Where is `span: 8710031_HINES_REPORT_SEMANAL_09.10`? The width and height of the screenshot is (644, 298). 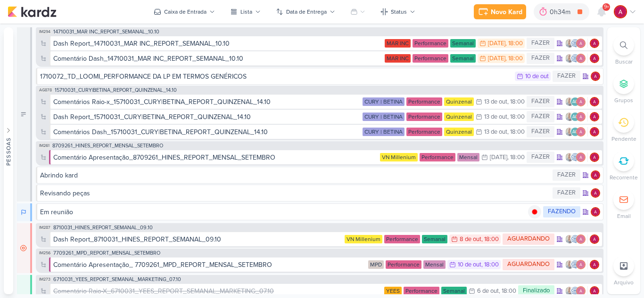 span: 8710031_HINES_REPORT_SEMANAL_09.10 is located at coordinates (103, 228).